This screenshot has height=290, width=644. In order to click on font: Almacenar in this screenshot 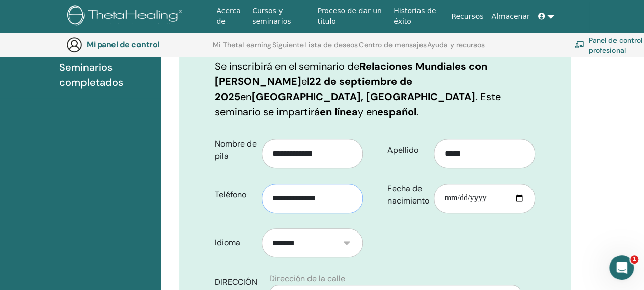, I will do `click(510, 16)`.